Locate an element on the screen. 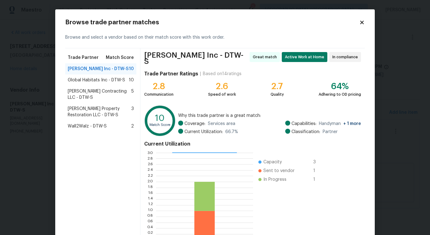 Image resolution: width=430 pixels, height=235 pixels. div: 2.7 is located at coordinates (277, 86).